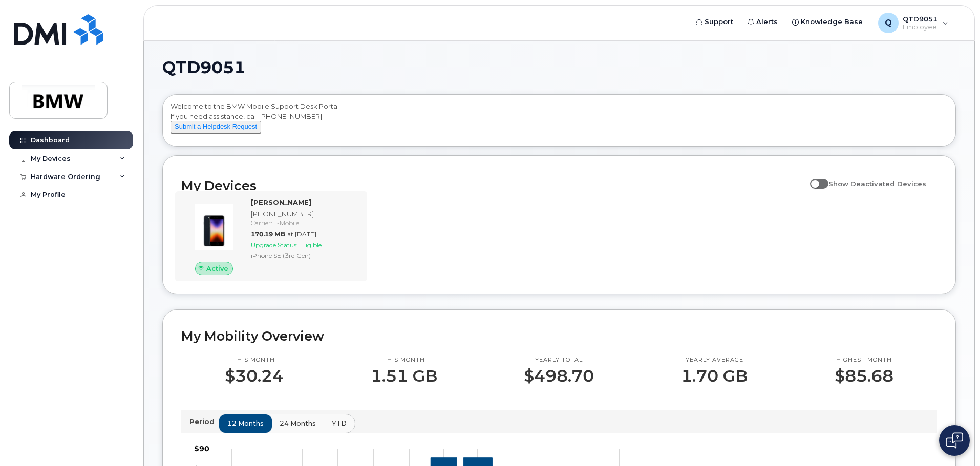 Image resolution: width=980 pixels, height=466 pixels. I want to click on span: 170.19 MB, so click(268, 234).